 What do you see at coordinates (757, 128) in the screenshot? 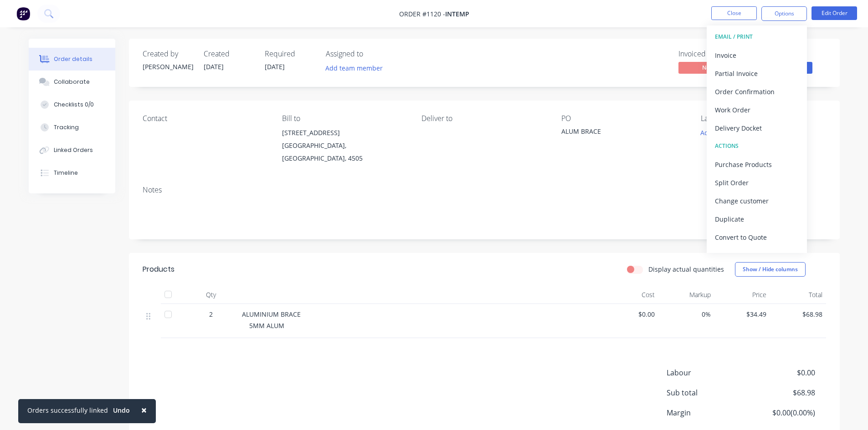
I see `button: Delivery Docket` at bounding box center [757, 128].